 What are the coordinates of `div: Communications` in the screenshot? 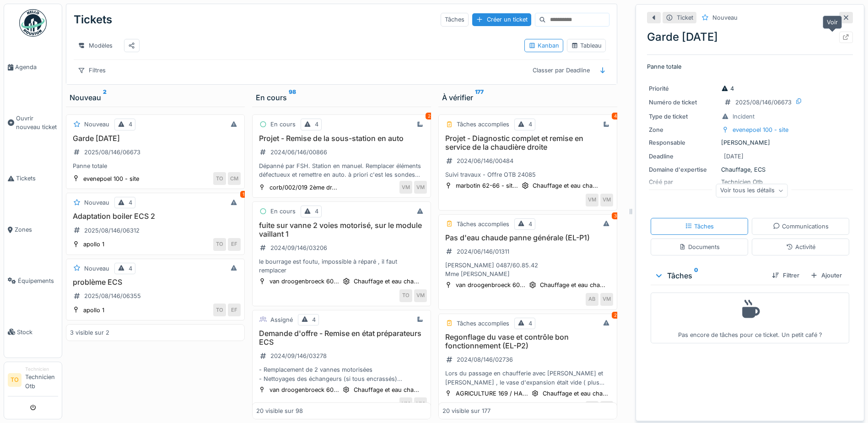 It's located at (801, 226).